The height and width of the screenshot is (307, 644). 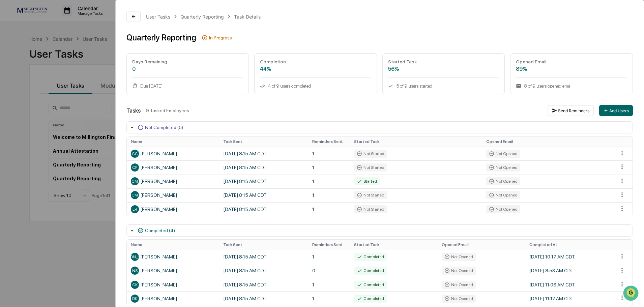 What do you see at coordinates (444, 69) in the screenshot?
I see `div: 56%` at bounding box center [444, 69].